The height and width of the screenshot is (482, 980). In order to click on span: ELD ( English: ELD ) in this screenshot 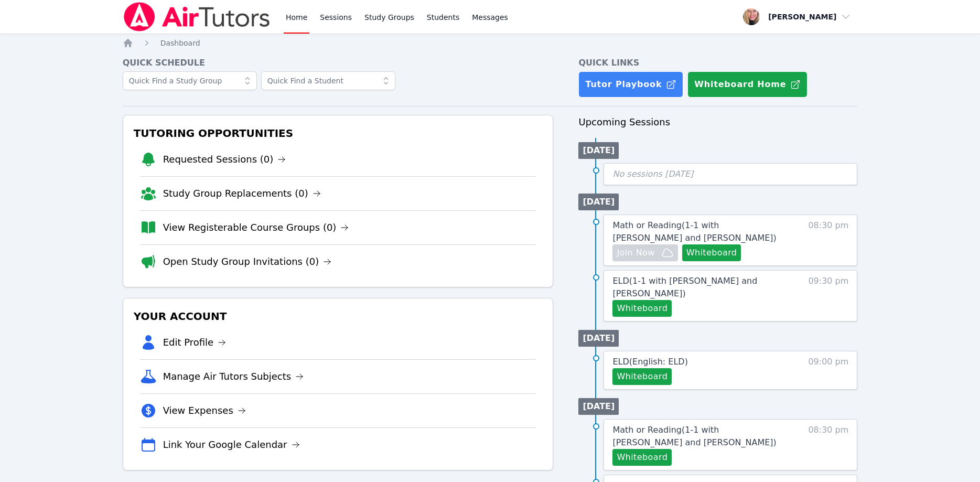, I will do `click(650, 362)`.